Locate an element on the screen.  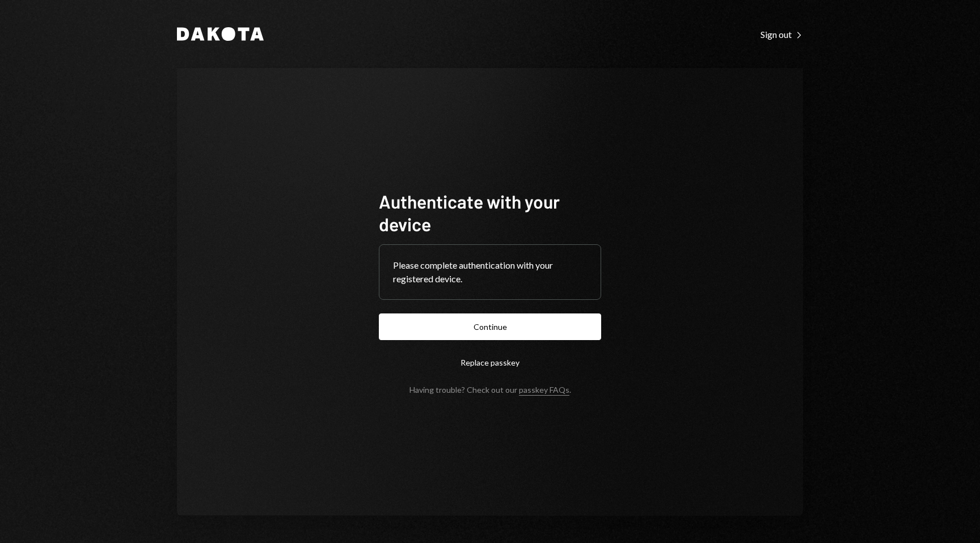
button: Replace passkey is located at coordinates (490, 362).